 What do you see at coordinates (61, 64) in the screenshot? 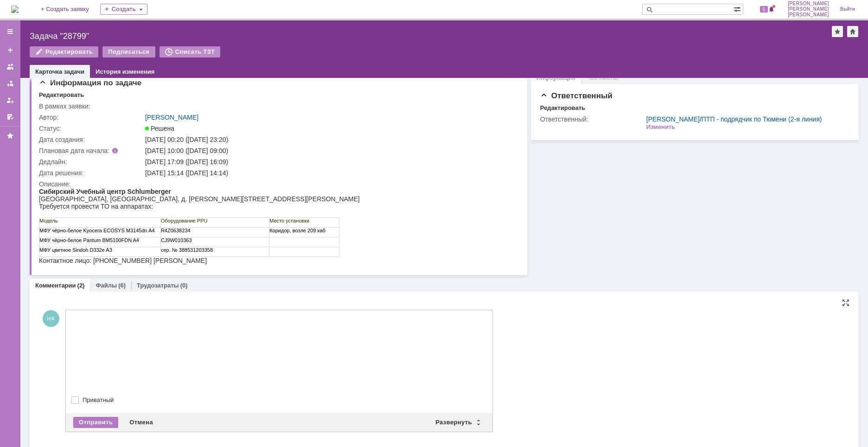
I see `td: МФУ цветное Sindoh D332e A3` at bounding box center [61, 64].